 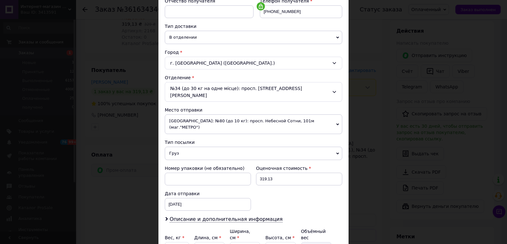 What do you see at coordinates (181, 26) in the screenshot?
I see `span: Тип доставки` at bounding box center [181, 26].